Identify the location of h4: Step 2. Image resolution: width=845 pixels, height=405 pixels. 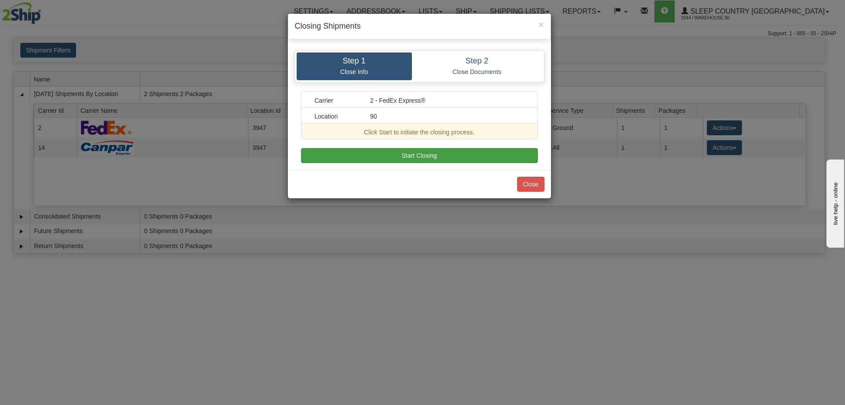
(477, 61).